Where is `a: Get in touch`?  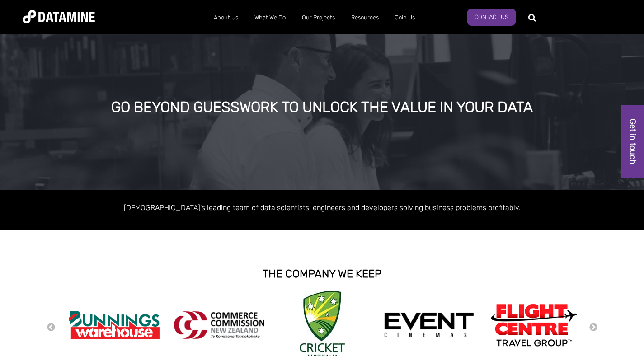 a: Get in touch is located at coordinates (632, 142).